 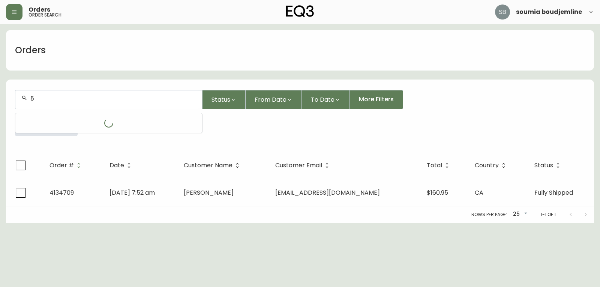 What do you see at coordinates (271, 99) in the screenshot?
I see `span: From Date` at bounding box center [271, 99].